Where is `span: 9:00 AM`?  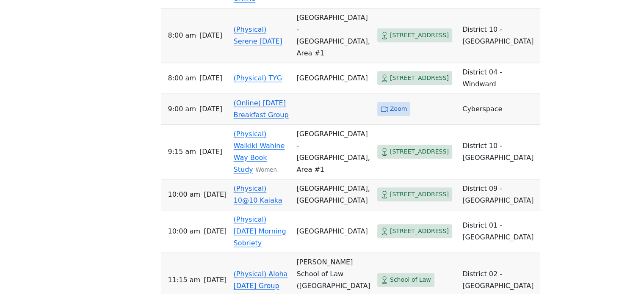 span: 9:00 AM is located at coordinates (182, 109).